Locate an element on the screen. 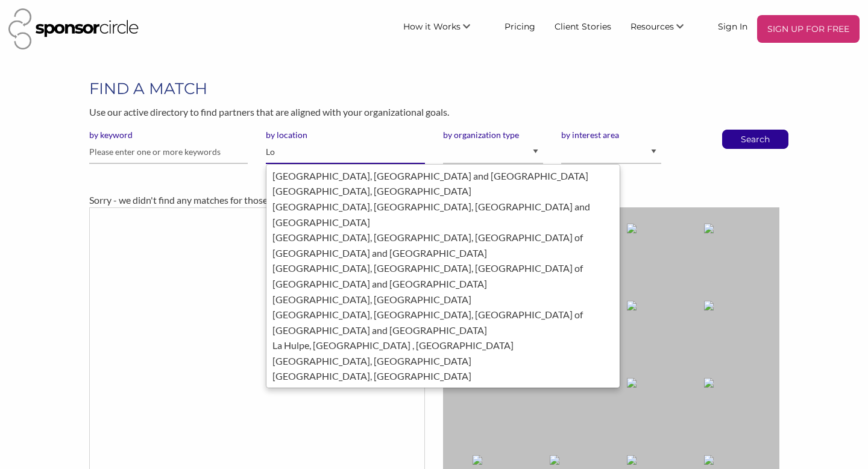  label: by organization type is located at coordinates (493, 135).